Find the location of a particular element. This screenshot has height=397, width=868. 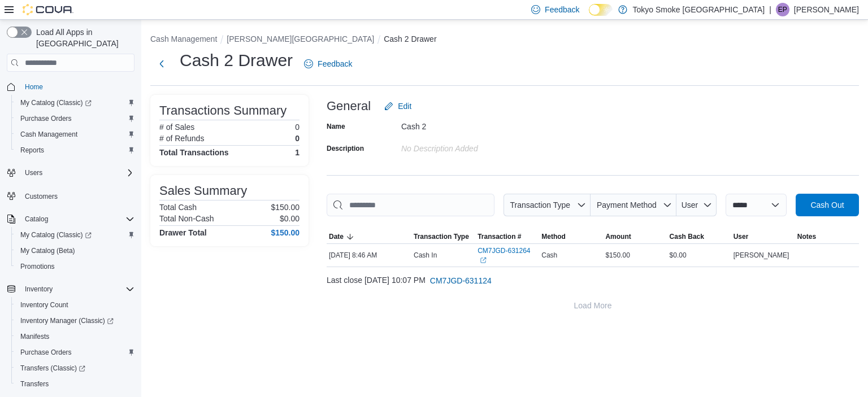

h3: Transactions Summary is located at coordinates (223, 111).